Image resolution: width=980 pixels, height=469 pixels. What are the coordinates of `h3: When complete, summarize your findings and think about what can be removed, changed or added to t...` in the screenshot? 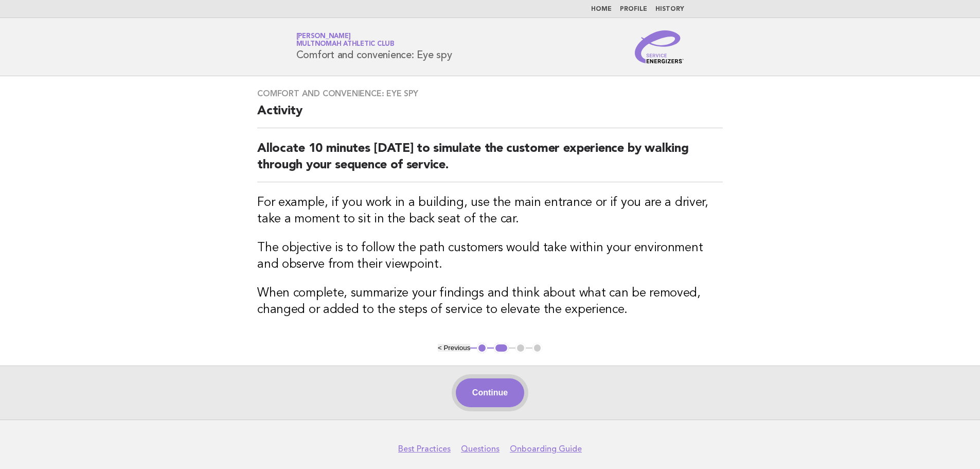 It's located at (490, 302).